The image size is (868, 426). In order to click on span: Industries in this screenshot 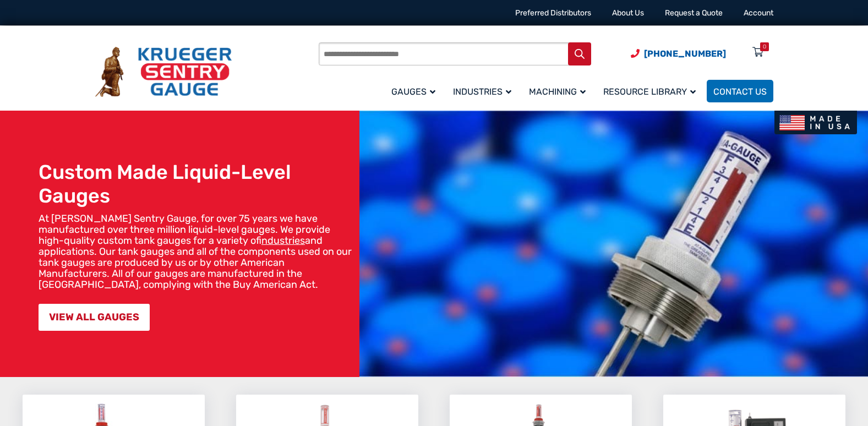, I will do `click(482, 92)`.